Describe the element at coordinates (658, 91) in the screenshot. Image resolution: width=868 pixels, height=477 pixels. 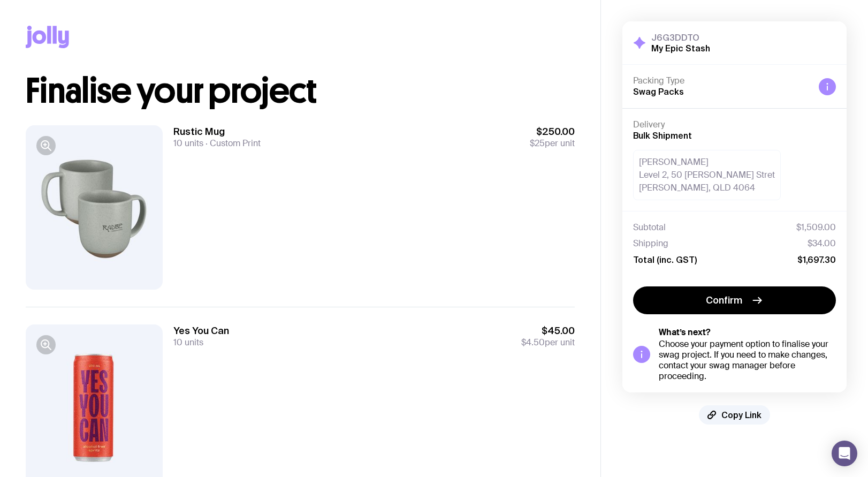
I see `span: Swag Packs` at that location.